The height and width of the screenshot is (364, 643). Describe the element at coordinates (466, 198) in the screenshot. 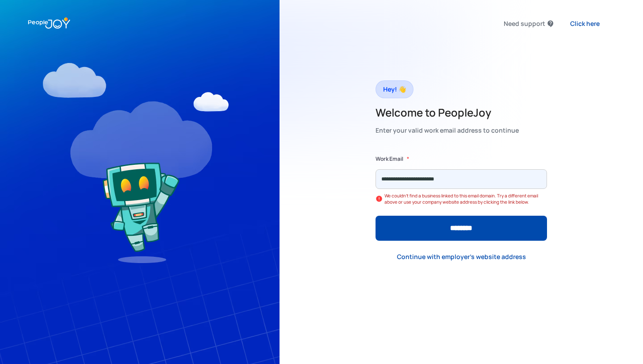

I see `div: We couldn't find a business linked to this email domain. Try a different email above or use your ...` at that location.